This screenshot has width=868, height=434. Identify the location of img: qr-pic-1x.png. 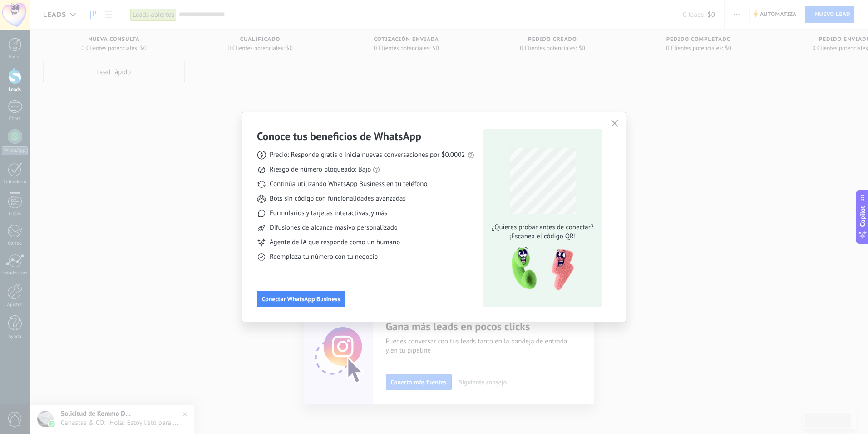
(540, 269).